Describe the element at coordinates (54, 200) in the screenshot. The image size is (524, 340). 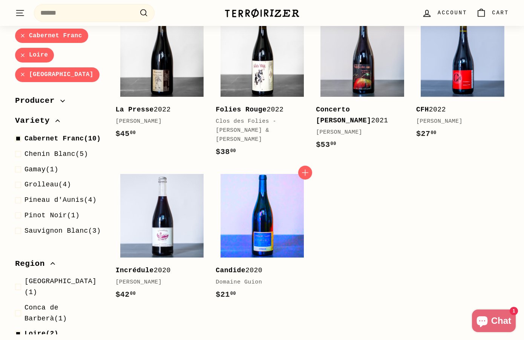
I see `span: Pineau d'Aunis` at that location.